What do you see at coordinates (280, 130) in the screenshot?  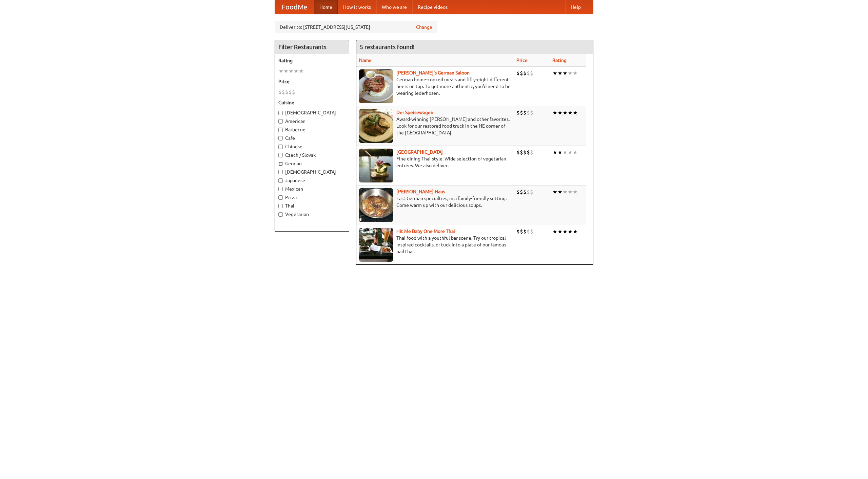 I see `input: Barbecue` at bounding box center [280, 130].